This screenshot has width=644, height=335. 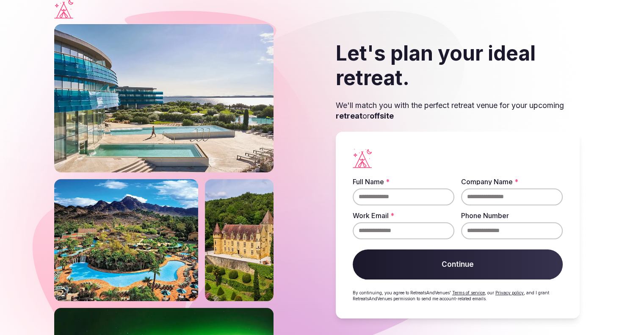 I want to click on p: By continuing, you agree to RetreatsAndVenues' , our , and I grant RetreatsAndVenues permission t..., so click(x=458, y=296).